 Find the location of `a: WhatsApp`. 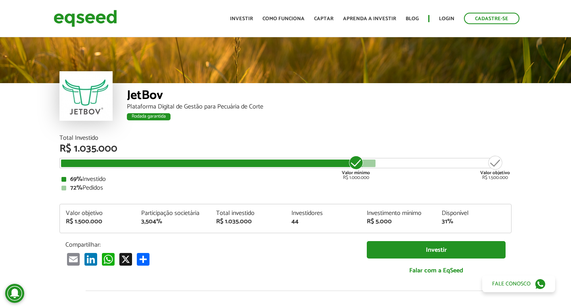

a: WhatsApp is located at coordinates (108, 259).